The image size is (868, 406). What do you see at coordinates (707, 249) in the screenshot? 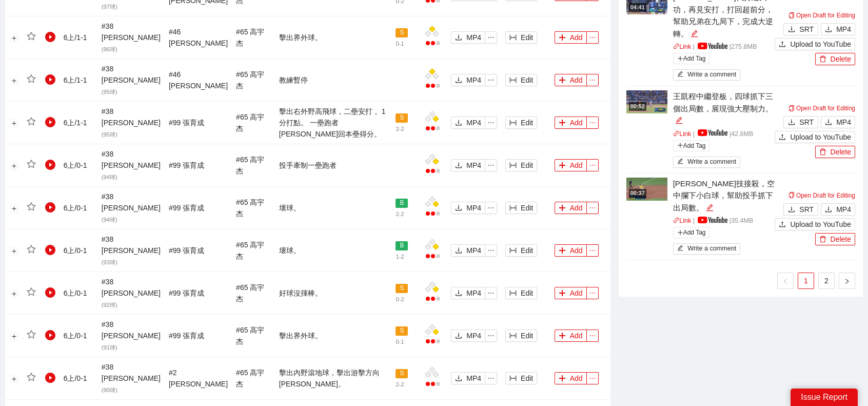
I see `button: editWrite a comment` at bounding box center [707, 249].